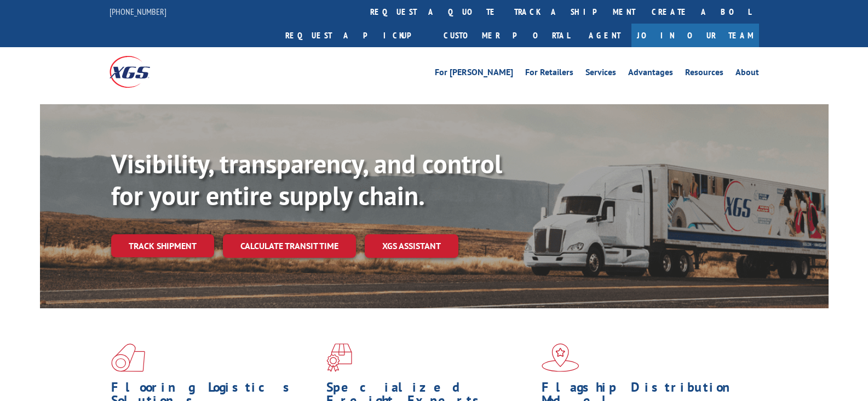  I want to click on a: Services, so click(601, 74).